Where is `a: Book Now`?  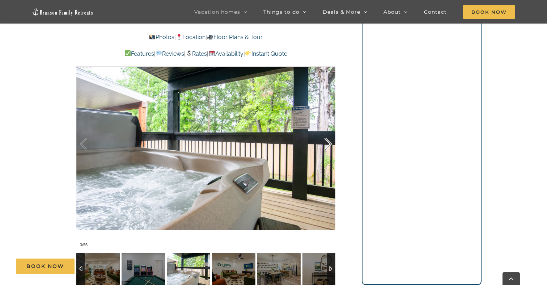
a: Book Now is located at coordinates (45, 266).